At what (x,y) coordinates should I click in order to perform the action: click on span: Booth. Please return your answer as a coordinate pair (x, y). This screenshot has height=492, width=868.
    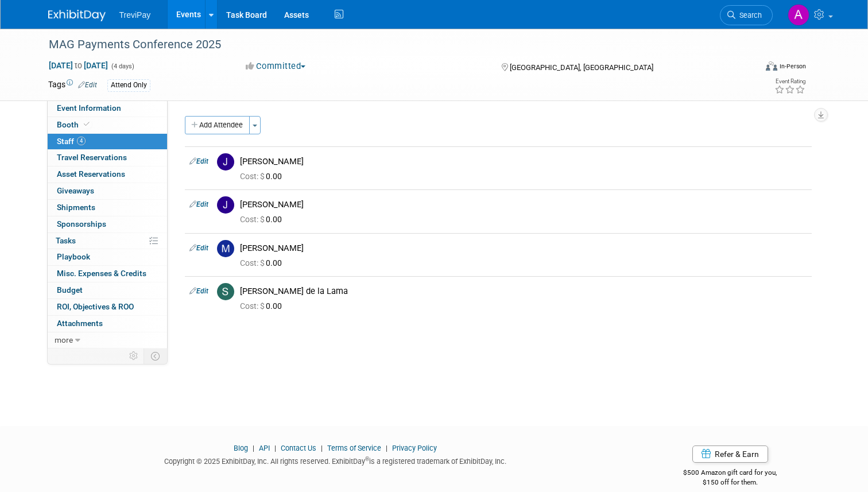
    Looking at the image, I should click on (74, 124).